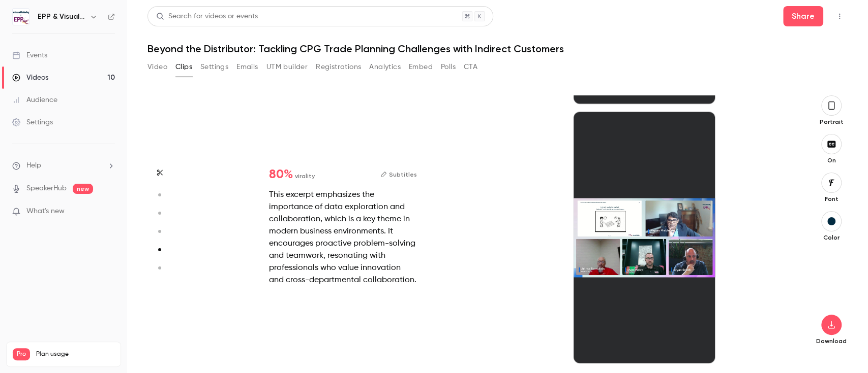 This screenshot has width=868, height=373. Describe the element at coordinates (287, 67) in the screenshot. I see `button: UTM builder` at that location.